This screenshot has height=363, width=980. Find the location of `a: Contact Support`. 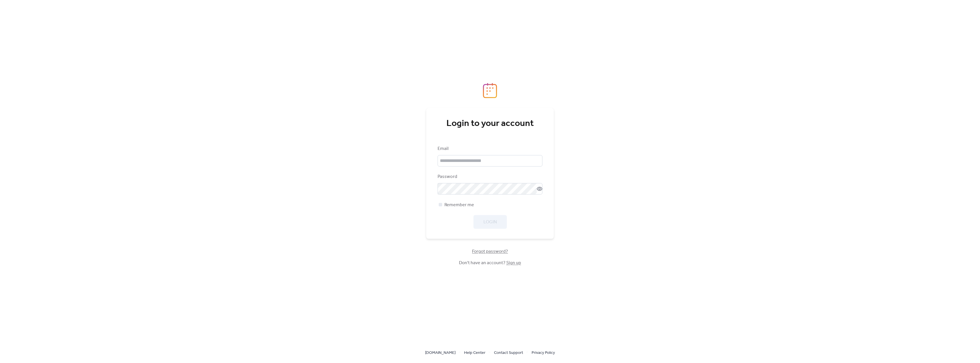

a: Contact Support is located at coordinates (509, 352).